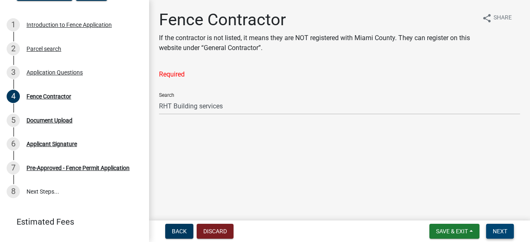 The image size is (530, 242). What do you see at coordinates (487, 18) in the screenshot?
I see `i: share` at bounding box center [487, 18].